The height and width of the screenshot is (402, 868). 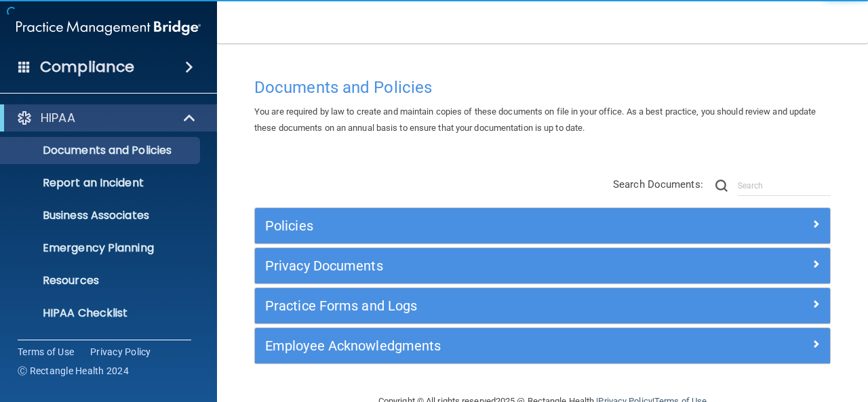 What do you see at coordinates (101, 183) in the screenshot?
I see `p: Report an Incident` at bounding box center [101, 183].